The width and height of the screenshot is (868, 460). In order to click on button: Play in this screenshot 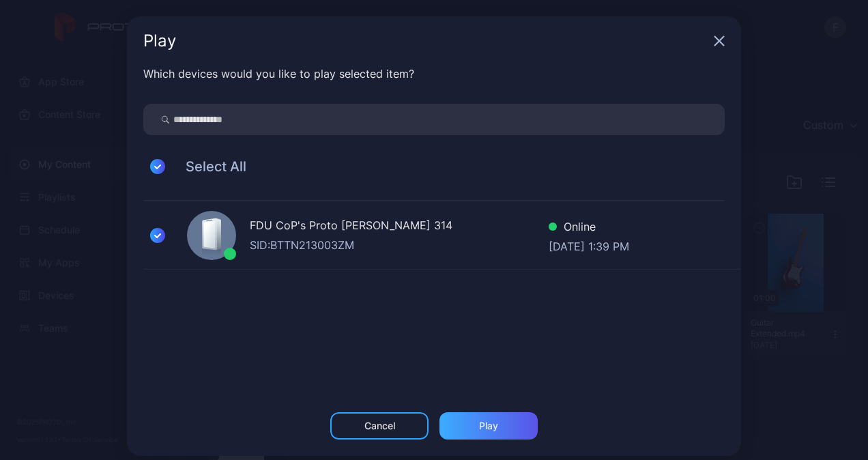, I will do `click(489, 426)`.